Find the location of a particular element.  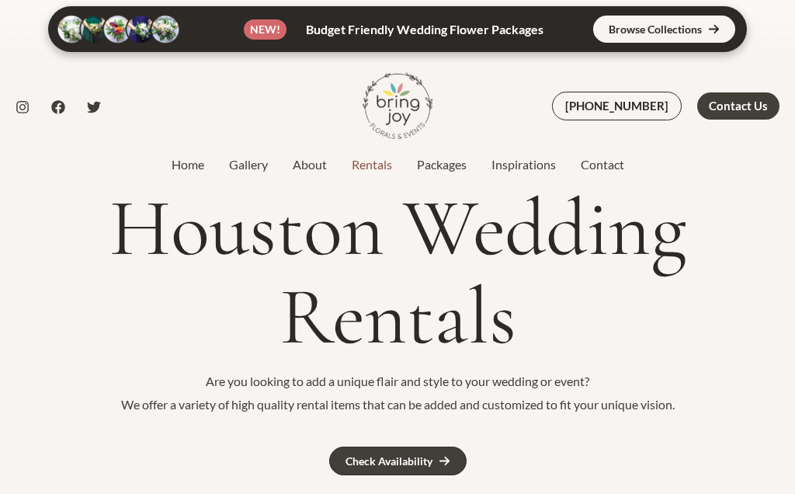

div: Contact Us is located at coordinates (738, 106).